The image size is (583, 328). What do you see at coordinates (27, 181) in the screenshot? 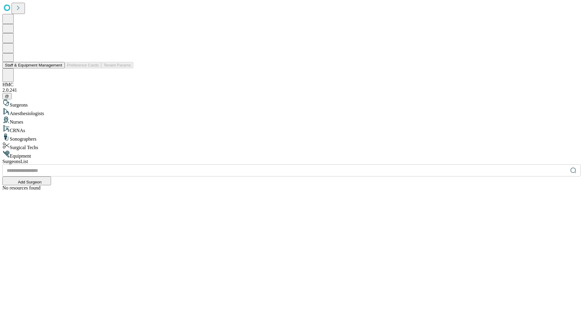
I see `button: Add Surgeon` at bounding box center [27, 181].